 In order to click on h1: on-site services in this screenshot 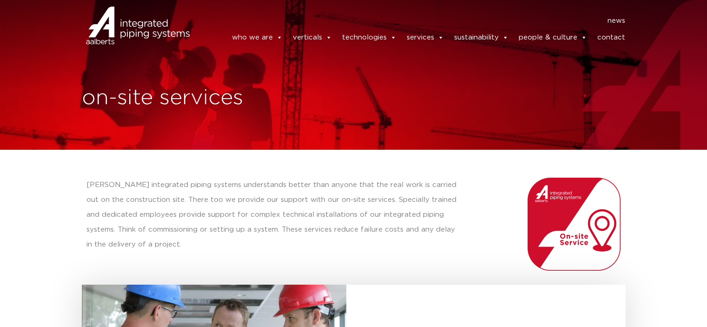, I will do `click(215, 98)`.